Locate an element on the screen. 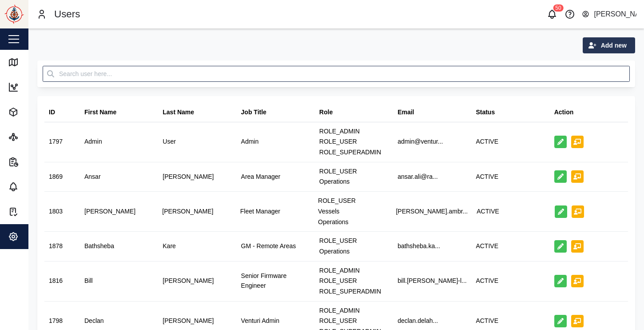  div: 1803 is located at coordinates (56, 212).